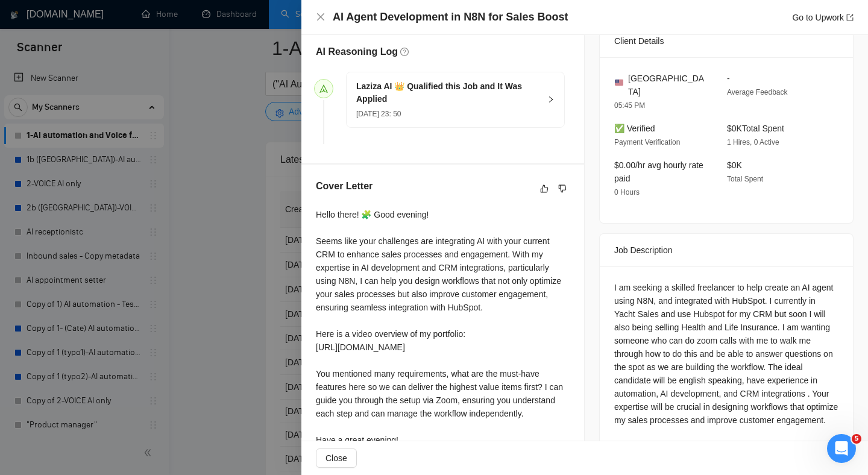  I want to click on button: dislike, so click(563, 189).